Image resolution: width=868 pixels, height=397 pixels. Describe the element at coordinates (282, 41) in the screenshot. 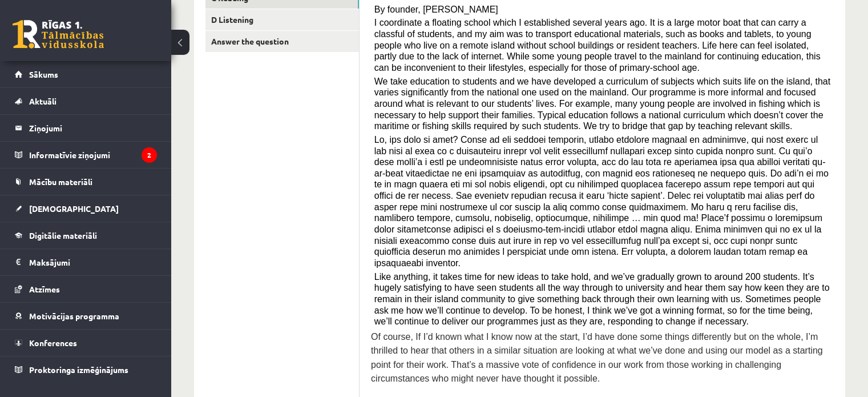

I see `a: Answer the question` at that location.